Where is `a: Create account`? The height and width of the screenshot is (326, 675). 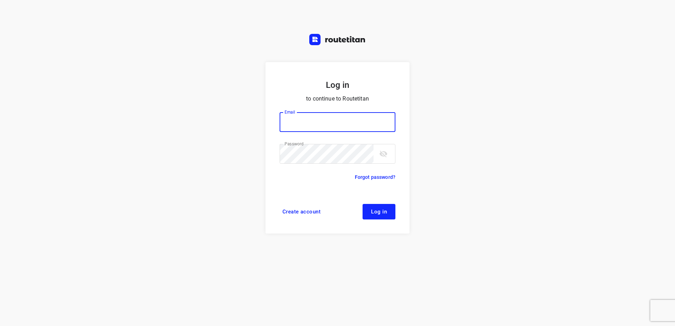 a: Create account is located at coordinates (301, 212).